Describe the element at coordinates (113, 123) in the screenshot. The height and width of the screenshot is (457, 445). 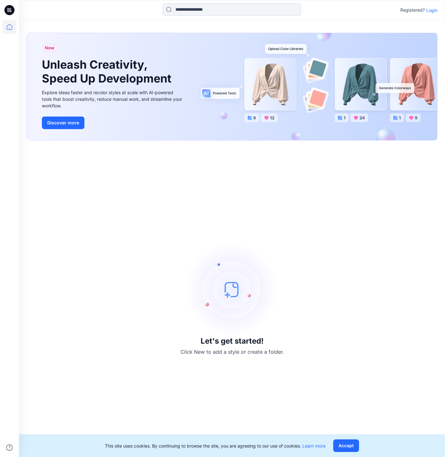
I see `a: Discover more` at that location.